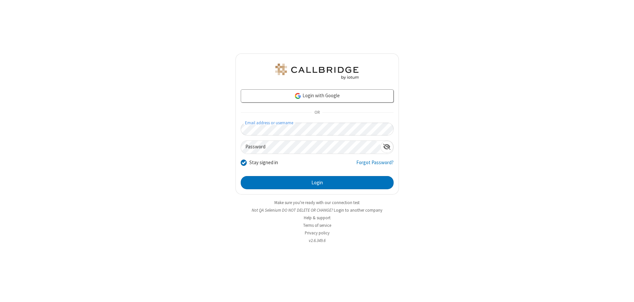 The height and width of the screenshot is (302, 634). Describe the element at coordinates (317, 241) in the screenshot. I see `li: v2.6.349.6` at that location.